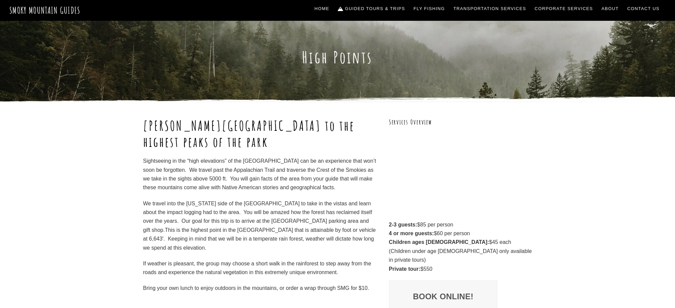 The width and height of the screenshot is (675, 308). What do you see at coordinates (257, 268) in the screenshot?
I see `span: If weather is pleasant, the group may choose a short walk in the rainforest to step away from the...` at bounding box center [257, 268].